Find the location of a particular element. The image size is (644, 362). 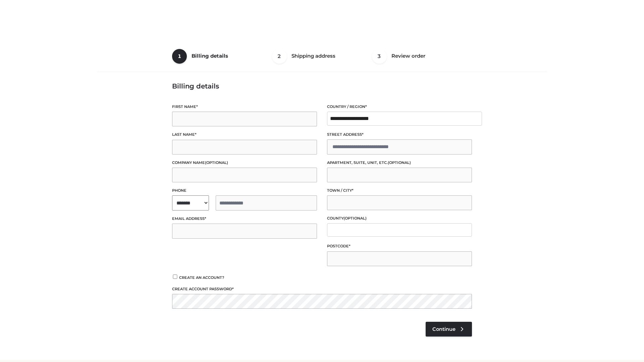

h3: Billing details is located at coordinates (322, 86).